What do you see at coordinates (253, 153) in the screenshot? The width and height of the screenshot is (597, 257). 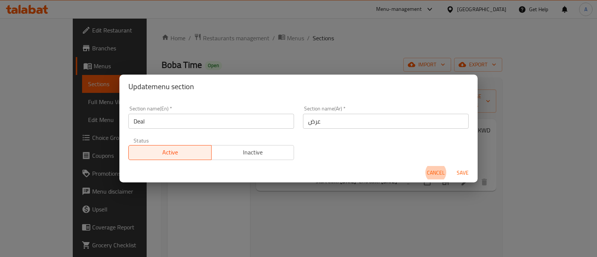 I see `button: Inactive` at bounding box center [253, 153].